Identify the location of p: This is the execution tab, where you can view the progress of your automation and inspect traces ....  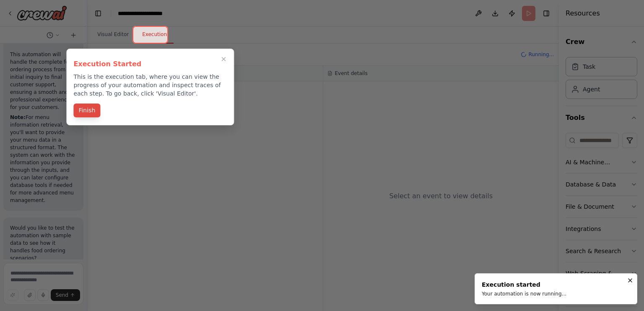
(150, 85).